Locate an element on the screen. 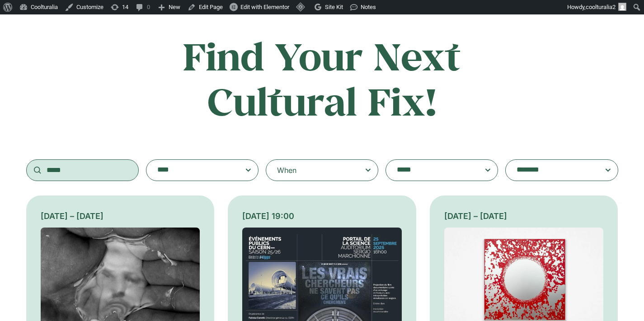 This screenshot has width=644, height=321. span: coolturalia2 is located at coordinates (600, 6).